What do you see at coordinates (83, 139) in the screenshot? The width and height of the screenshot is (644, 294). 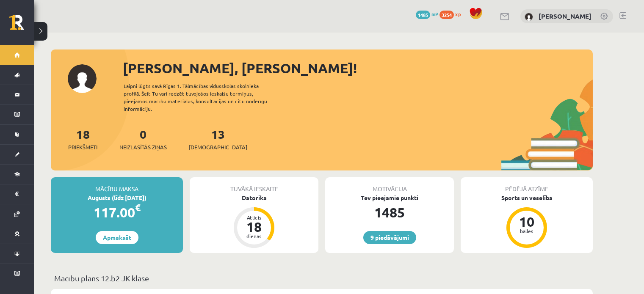 I see `a: 18Priekšmeti` at bounding box center [83, 139].